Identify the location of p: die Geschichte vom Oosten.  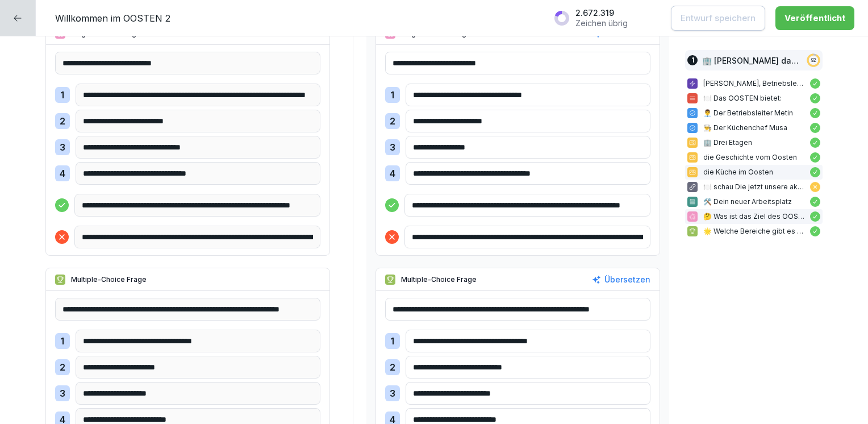
(754, 157).